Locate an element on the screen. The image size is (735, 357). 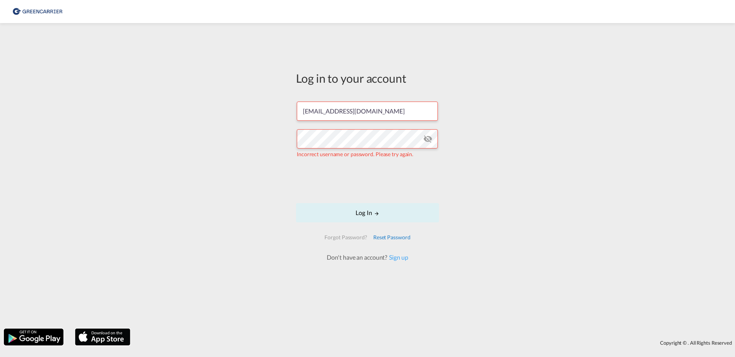
div: Reset Password is located at coordinates (392, 237).